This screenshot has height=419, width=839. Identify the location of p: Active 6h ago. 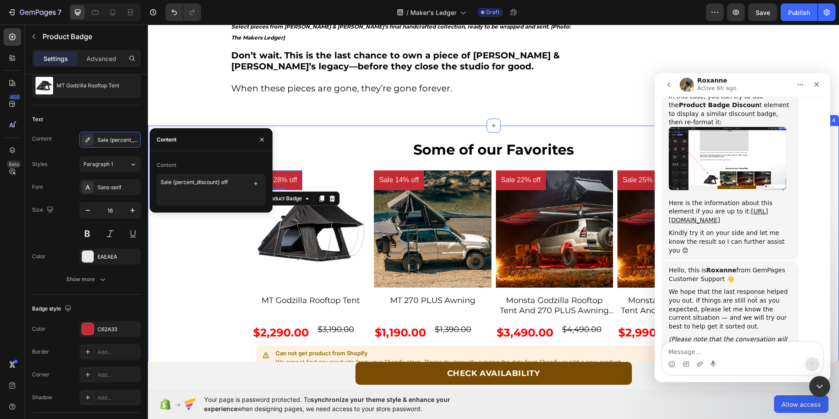
(62, 15).